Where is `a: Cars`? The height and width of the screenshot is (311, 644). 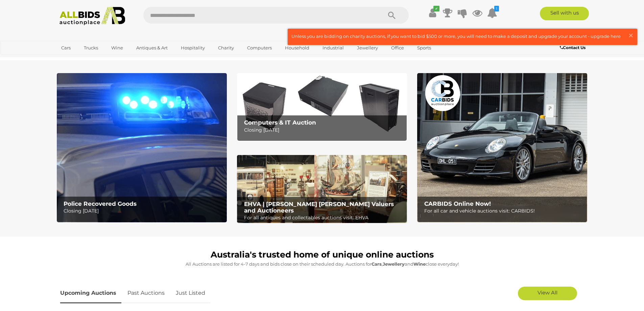 a: Cars is located at coordinates (66, 48).